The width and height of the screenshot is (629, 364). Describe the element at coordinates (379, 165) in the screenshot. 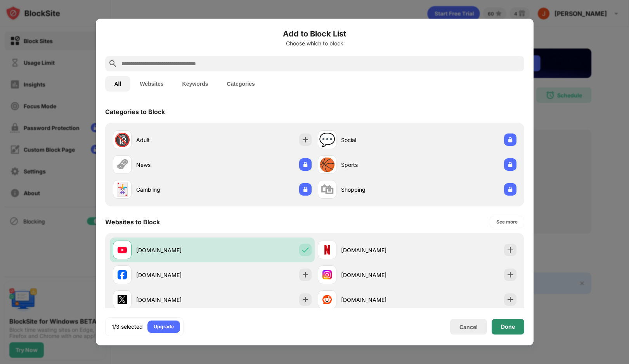

I see `div: Sports` at that location.